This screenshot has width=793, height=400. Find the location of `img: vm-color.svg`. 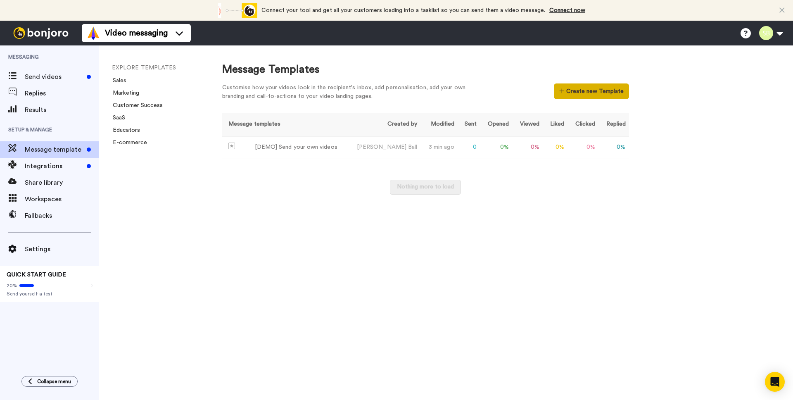

img: vm-color.svg is located at coordinates (93, 33).